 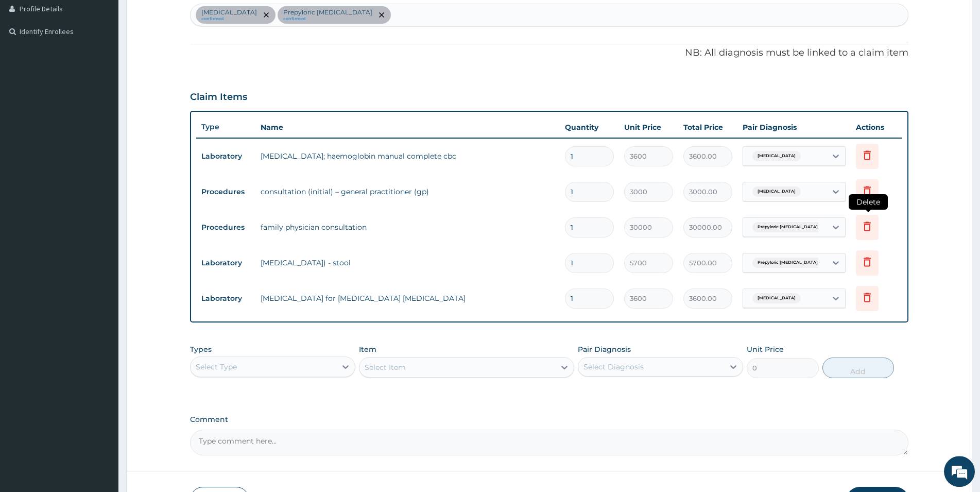 What do you see at coordinates (549, 419) in the screenshot?
I see `label: Comment` at bounding box center [549, 419].